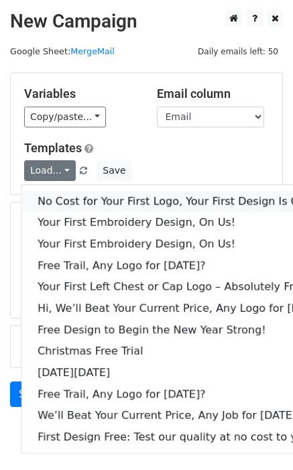  What do you see at coordinates (50, 170) in the screenshot?
I see `a: Load...` at bounding box center [50, 170].